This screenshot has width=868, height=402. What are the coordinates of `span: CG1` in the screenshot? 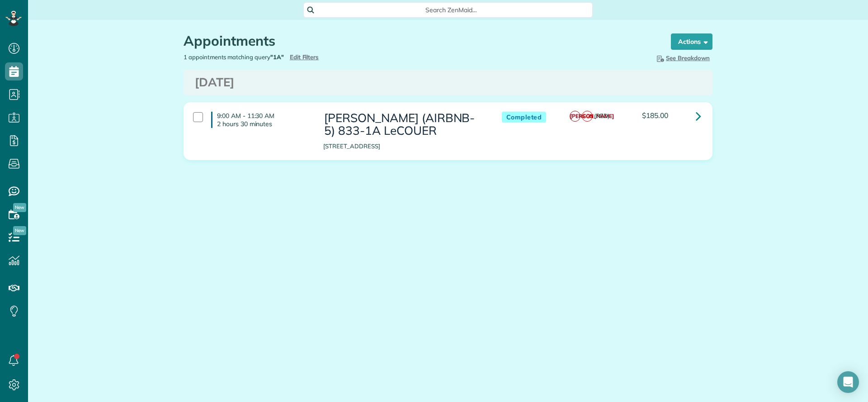 It's located at (587, 116).